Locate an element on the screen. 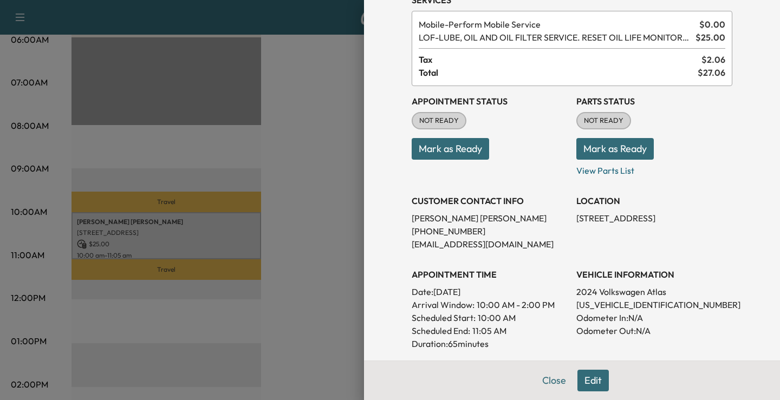  button: Close is located at coordinates (554, 381).